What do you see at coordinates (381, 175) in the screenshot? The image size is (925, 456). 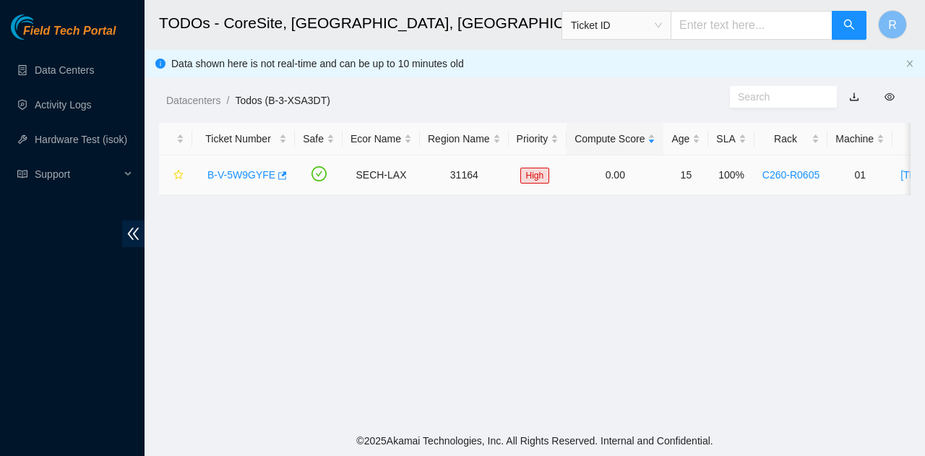 I see `td: SECH-LAX` at bounding box center [381, 175].